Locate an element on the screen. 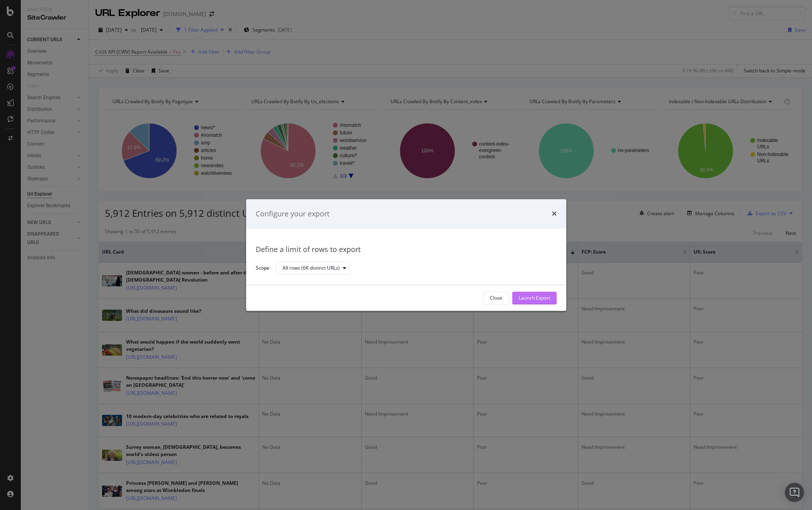 This screenshot has width=812, height=510. button: Close is located at coordinates (496, 298).